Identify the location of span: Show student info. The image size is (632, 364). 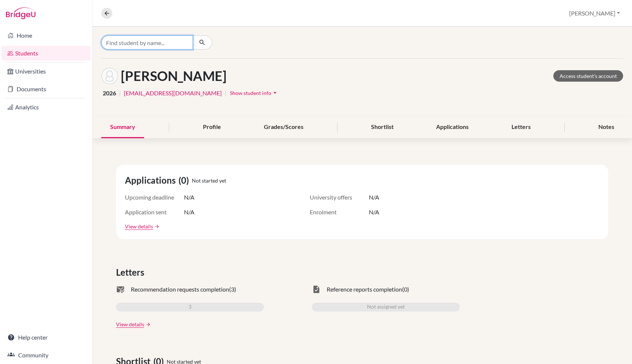
(250, 93).